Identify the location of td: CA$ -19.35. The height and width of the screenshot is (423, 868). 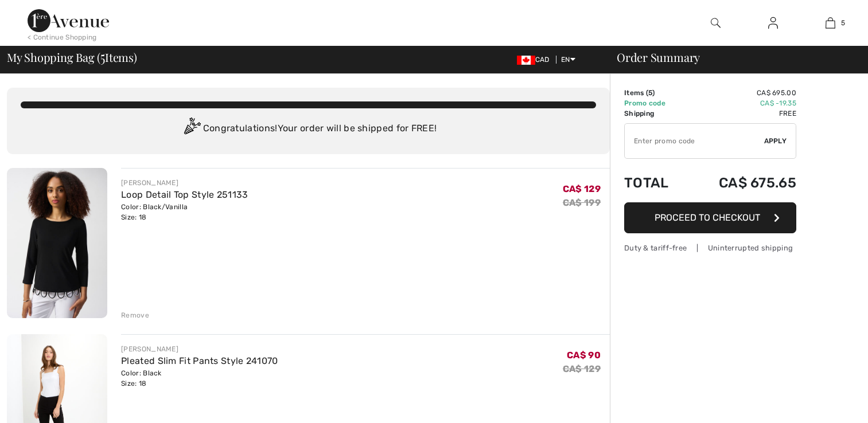
(741, 103).